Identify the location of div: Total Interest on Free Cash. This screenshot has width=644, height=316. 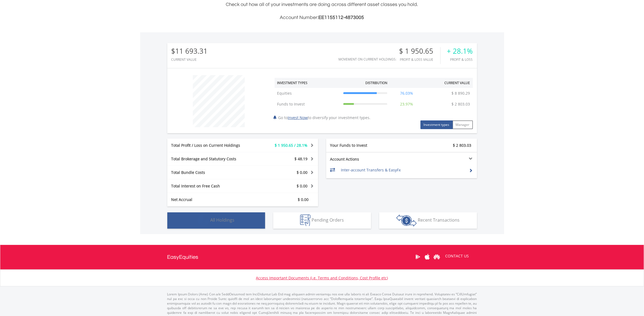
(211, 186).